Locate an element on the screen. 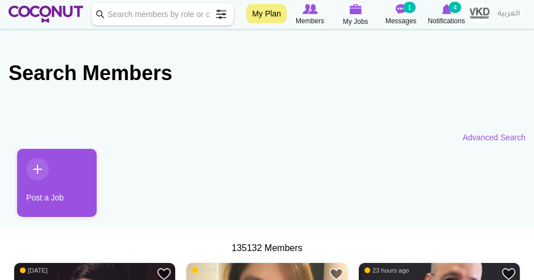 The height and width of the screenshot is (280, 534). img: Notifications is located at coordinates (447, 9).